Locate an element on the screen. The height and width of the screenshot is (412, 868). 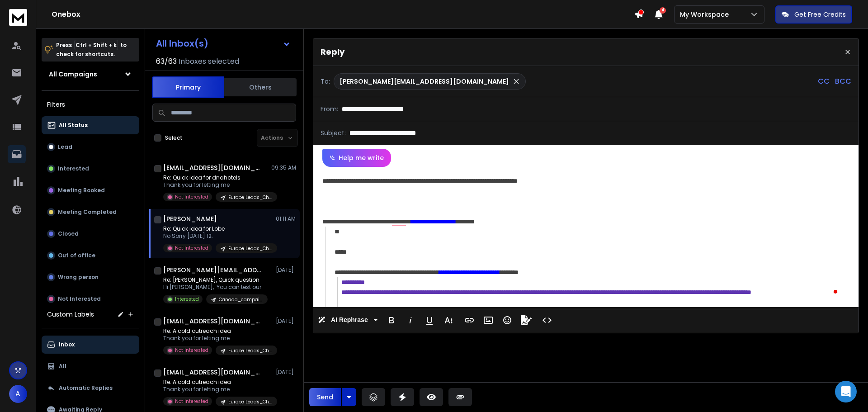
p: Lead is located at coordinates (65, 147).